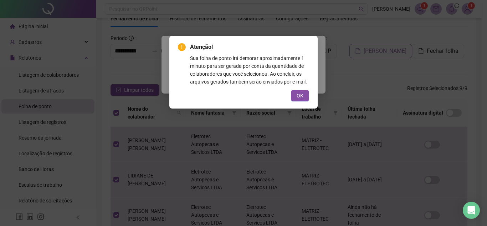  I want to click on div: Sua folha de ponto irá demorar aproximadamente 1 minuto para ser gerada por conta da quantidade d..., so click(249, 70).